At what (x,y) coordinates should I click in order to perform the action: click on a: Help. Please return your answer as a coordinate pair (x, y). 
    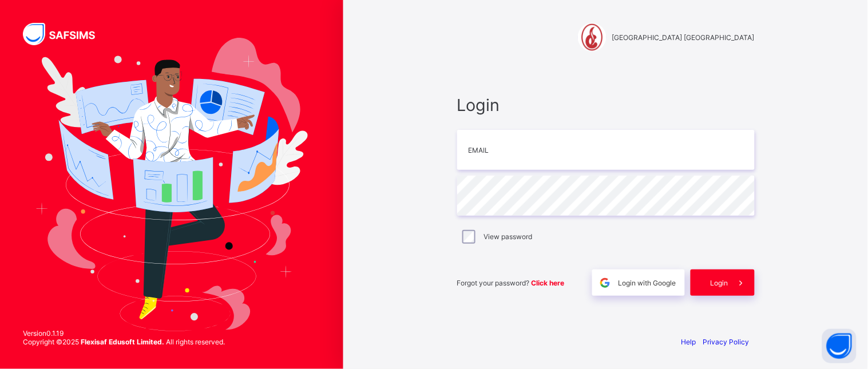
    Looking at the image, I should click on (689, 342).